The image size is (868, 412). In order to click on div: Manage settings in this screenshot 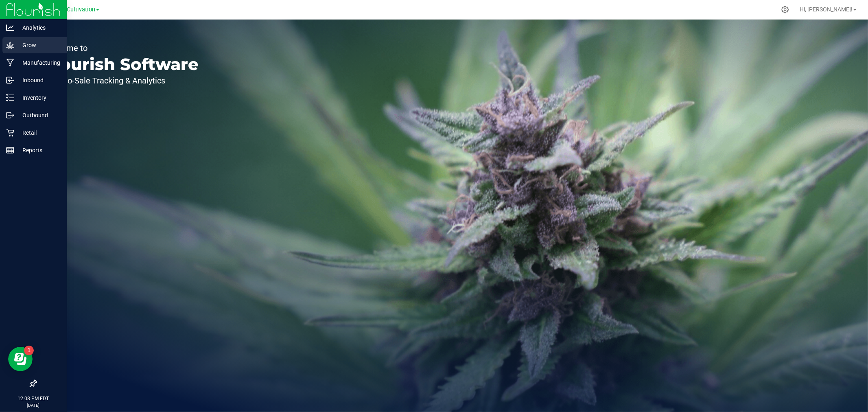, I will do `click(785, 9)`.